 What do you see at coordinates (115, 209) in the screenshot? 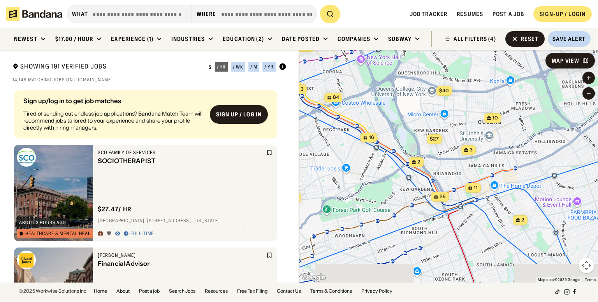
I see `div: $ 27.47 / hr` at bounding box center [115, 209].